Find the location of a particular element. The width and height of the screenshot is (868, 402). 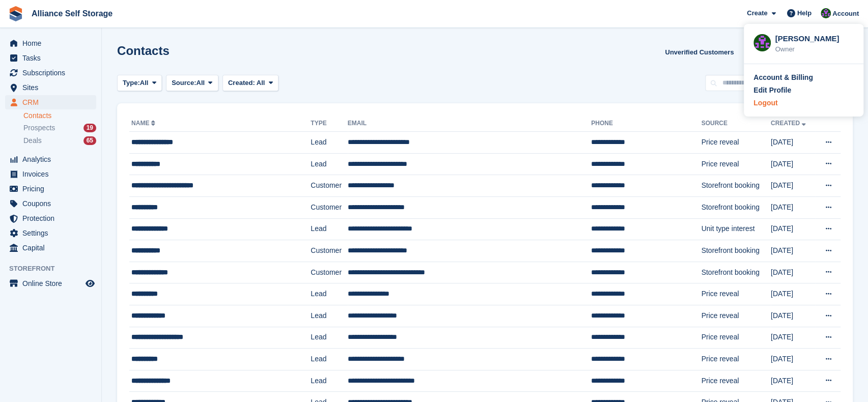

span: Pricing is located at coordinates (53, 188).